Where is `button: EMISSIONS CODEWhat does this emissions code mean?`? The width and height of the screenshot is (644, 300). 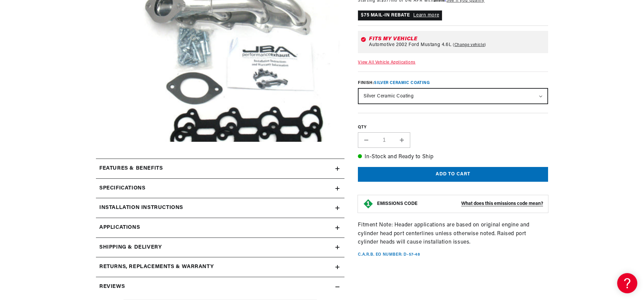
button: EMISSIONS CODEWhat does this emissions code mean? is located at coordinates (460, 204).